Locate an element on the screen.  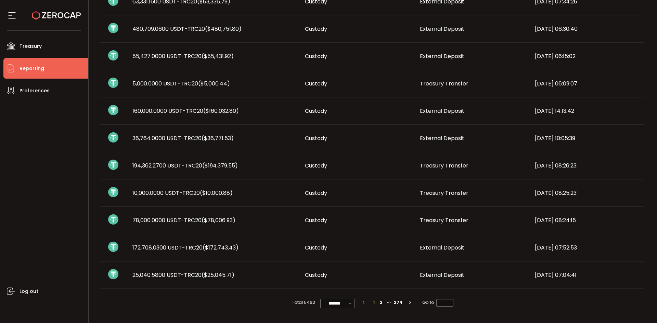
span: ($36,771.53) is located at coordinates (218, 138).